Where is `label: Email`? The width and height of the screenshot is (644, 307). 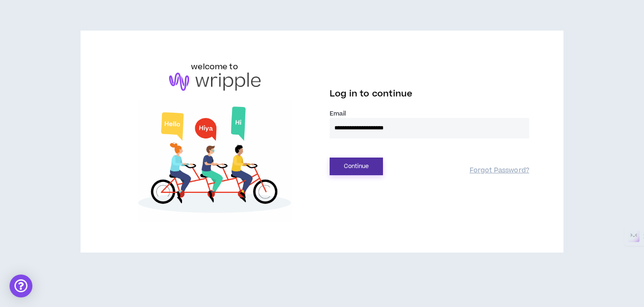
label: Email is located at coordinates (429, 114).